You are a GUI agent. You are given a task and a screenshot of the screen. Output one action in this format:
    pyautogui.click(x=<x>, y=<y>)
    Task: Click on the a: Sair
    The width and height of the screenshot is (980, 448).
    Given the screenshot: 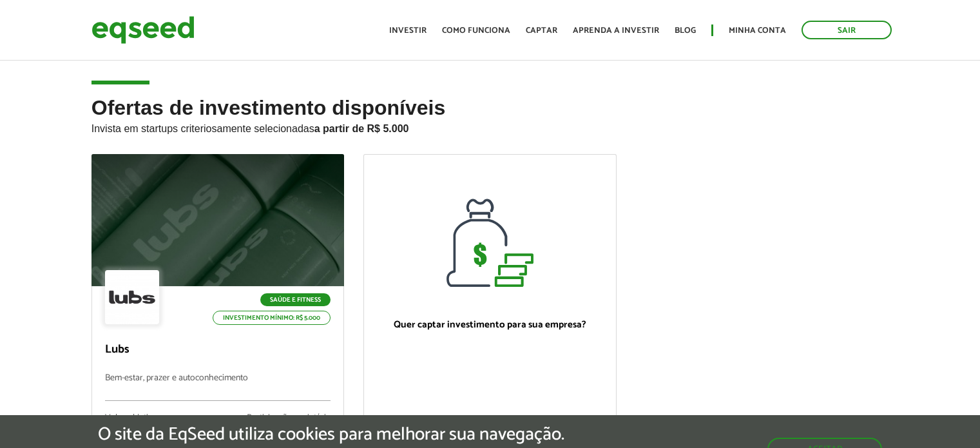 What is the action you would take?
    pyautogui.click(x=847, y=30)
    